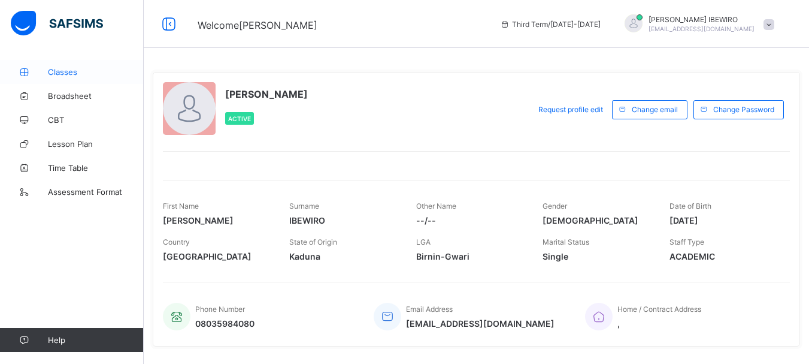  What do you see at coordinates (470, 256) in the screenshot?
I see `span: Birnin-Gwari` at bounding box center [470, 256].